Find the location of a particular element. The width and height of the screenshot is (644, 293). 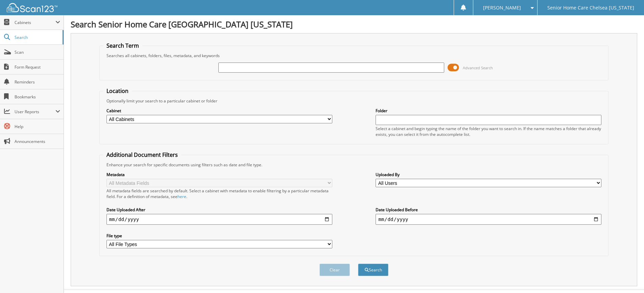

label: Uploaded By is located at coordinates (488, 175).